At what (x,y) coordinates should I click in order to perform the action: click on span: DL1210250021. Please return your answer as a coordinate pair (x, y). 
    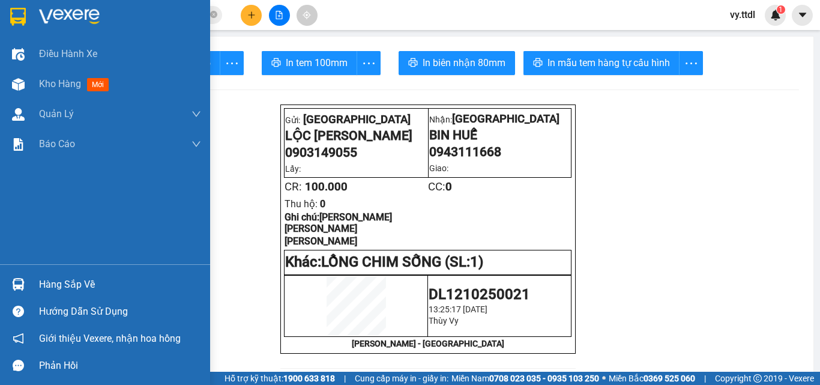
    Looking at the image, I should click on (479, 294).